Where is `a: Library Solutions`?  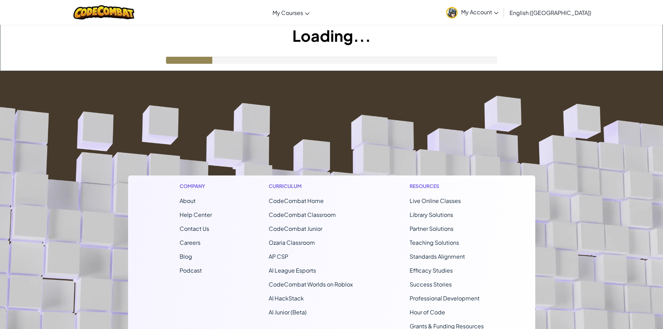
a: Library Solutions is located at coordinates (431, 214).